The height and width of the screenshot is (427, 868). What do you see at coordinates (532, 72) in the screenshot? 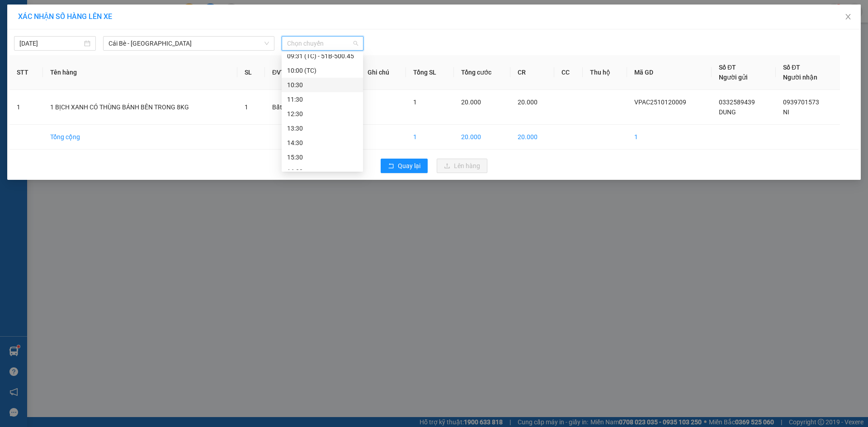
I see `th: CR` at bounding box center [532, 72].